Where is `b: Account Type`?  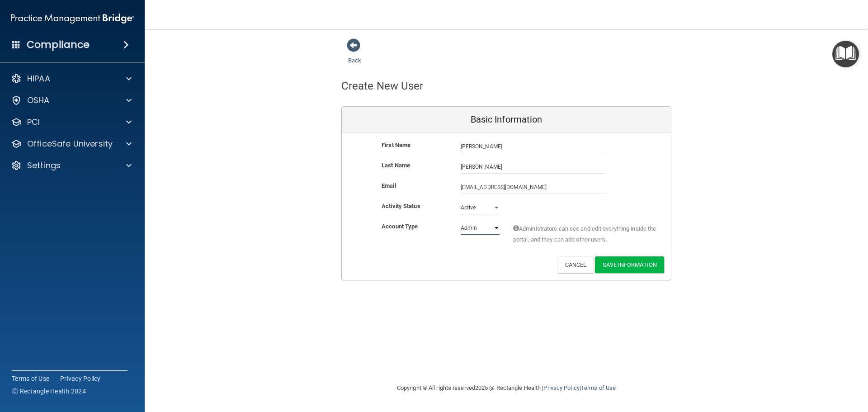 b: Account Type is located at coordinates (400, 226).